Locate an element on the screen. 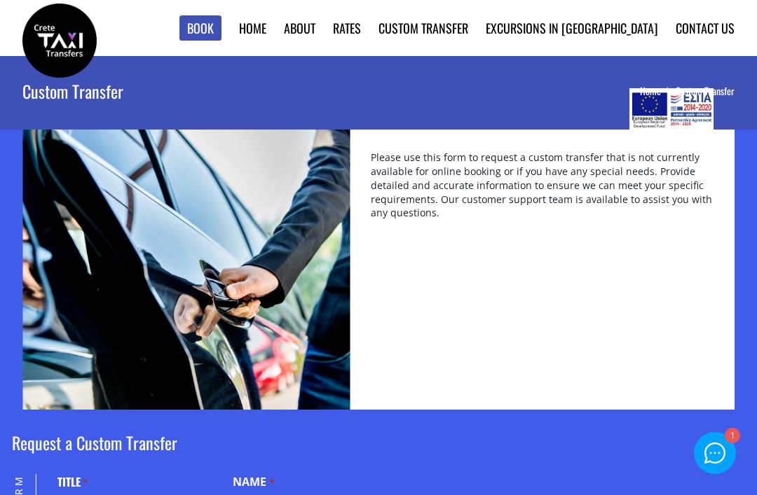 The height and width of the screenshot is (495, 757). a: Crete Taxi Transfers | Best Custom Transfers in Crete | Crete Taxi Transfers is located at coordinates (60, 39).